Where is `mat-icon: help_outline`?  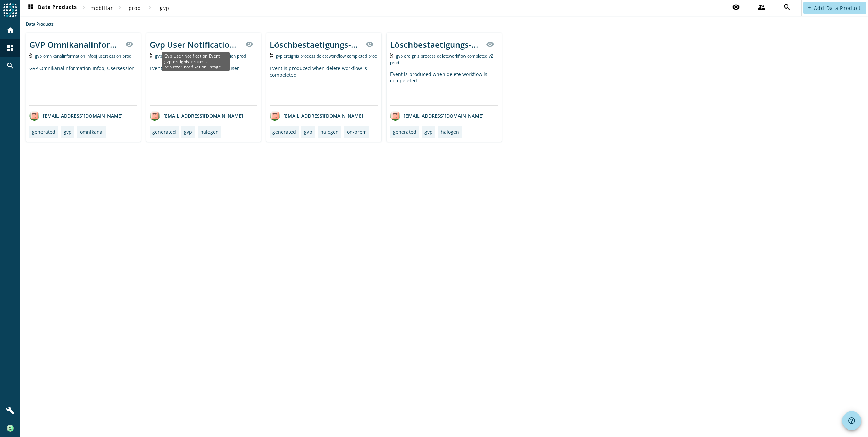
mat-icon: help_outline is located at coordinates (852, 420).